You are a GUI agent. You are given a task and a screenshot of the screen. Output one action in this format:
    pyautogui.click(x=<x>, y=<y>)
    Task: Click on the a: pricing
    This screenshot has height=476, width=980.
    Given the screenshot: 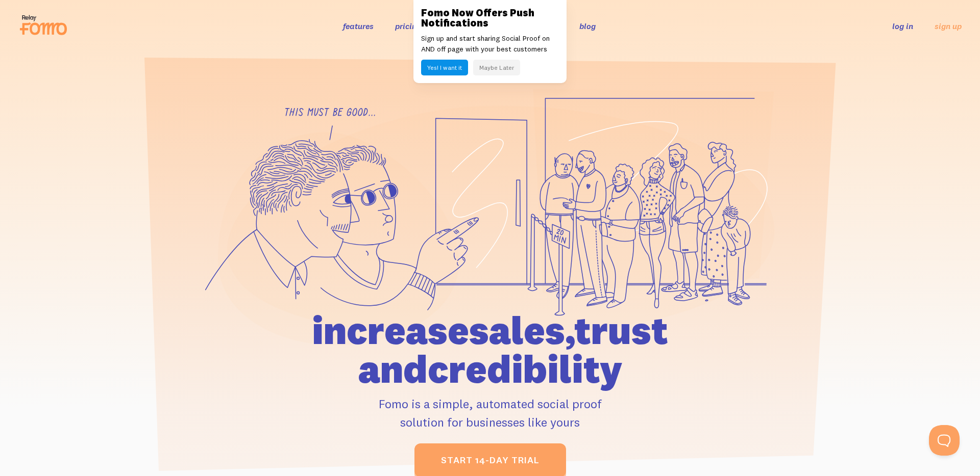 What is the action you would take?
    pyautogui.click(x=408, y=26)
    